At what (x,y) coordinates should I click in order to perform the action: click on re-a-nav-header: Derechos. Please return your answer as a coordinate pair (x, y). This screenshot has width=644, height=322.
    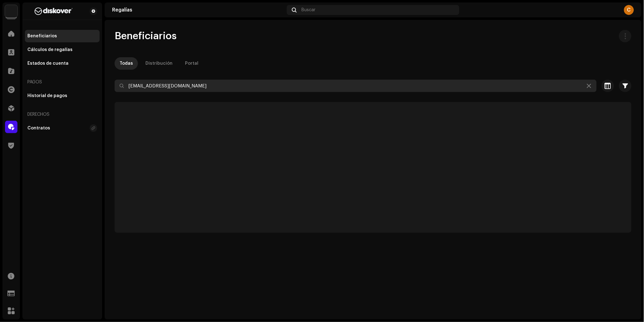
    Looking at the image, I should click on (62, 114).